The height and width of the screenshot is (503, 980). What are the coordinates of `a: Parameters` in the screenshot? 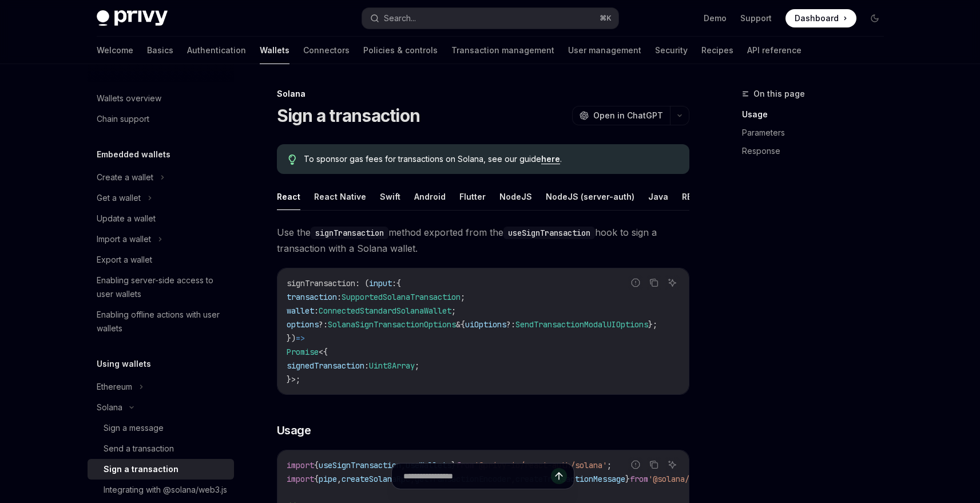 It's located at (818, 132).